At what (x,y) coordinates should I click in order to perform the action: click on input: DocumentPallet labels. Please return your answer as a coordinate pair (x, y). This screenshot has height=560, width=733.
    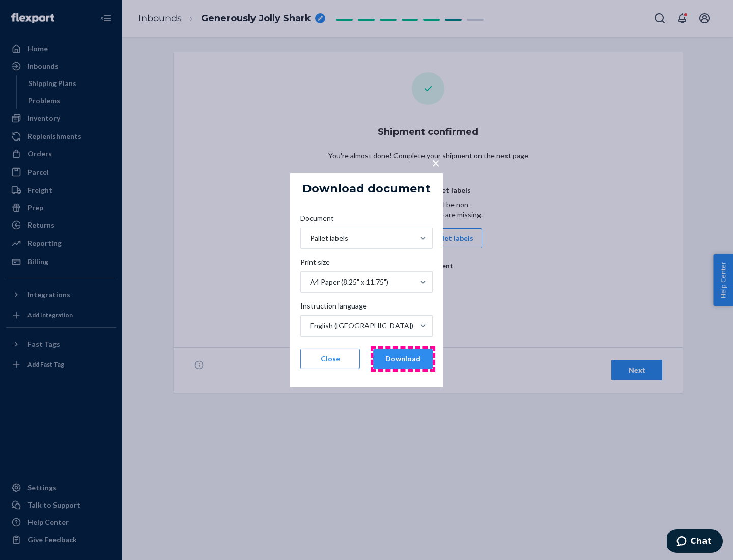
    Looking at the image, I should click on (309, 238).